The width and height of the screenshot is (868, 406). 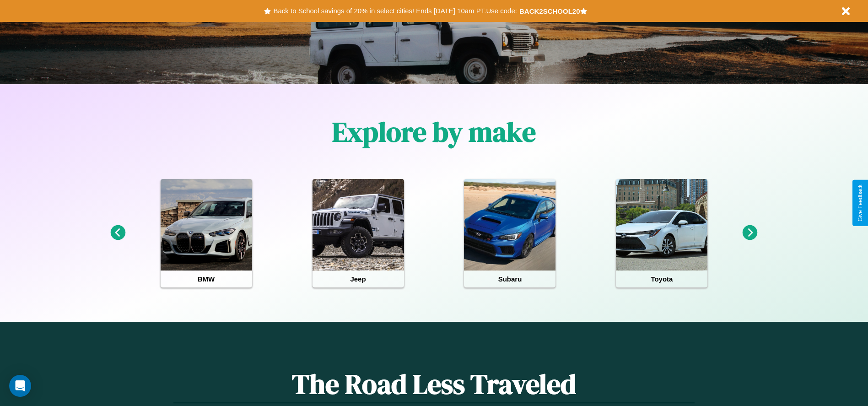 What do you see at coordinates (860, 203) in the screenshot?
I see `div: Give Feedback` at bounding box center [860, 203].